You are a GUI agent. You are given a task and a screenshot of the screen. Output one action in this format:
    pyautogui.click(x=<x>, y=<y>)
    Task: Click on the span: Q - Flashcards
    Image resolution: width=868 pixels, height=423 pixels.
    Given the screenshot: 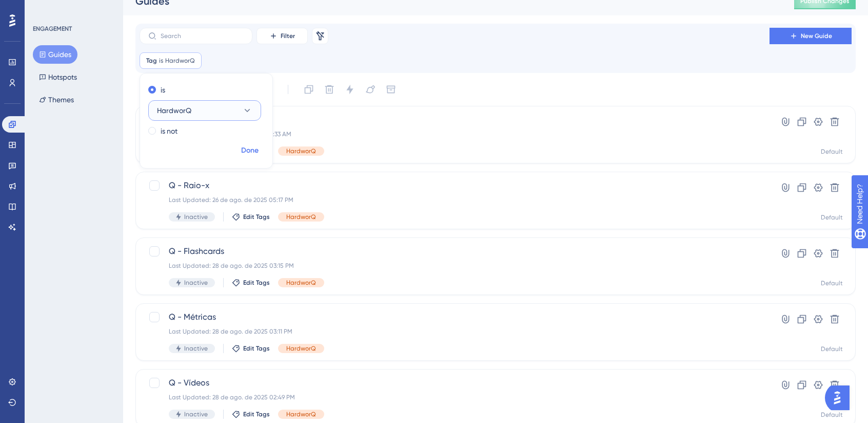 What is the action you would take?
    pyautogui.click(x=455, y=251)
    